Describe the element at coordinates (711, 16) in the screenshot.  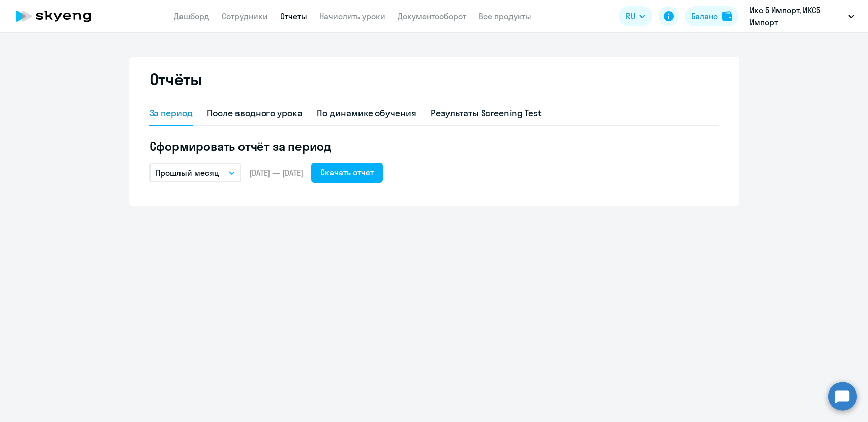
I see `button: Балансbalance` at that location.